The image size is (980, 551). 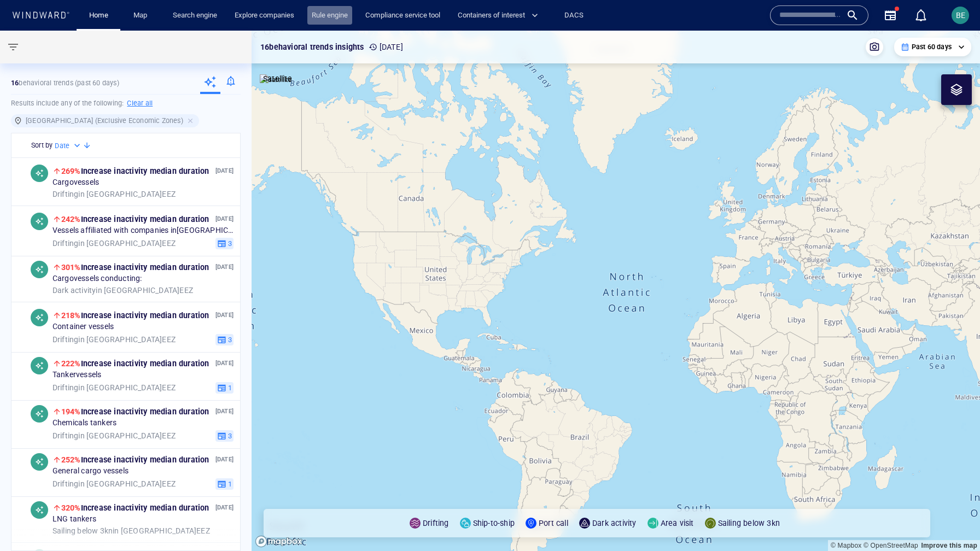 What do you see at coordinates (75, 183) in the screenshot?
I see `span: Cargo vessels` at bounding box center [75, 183].